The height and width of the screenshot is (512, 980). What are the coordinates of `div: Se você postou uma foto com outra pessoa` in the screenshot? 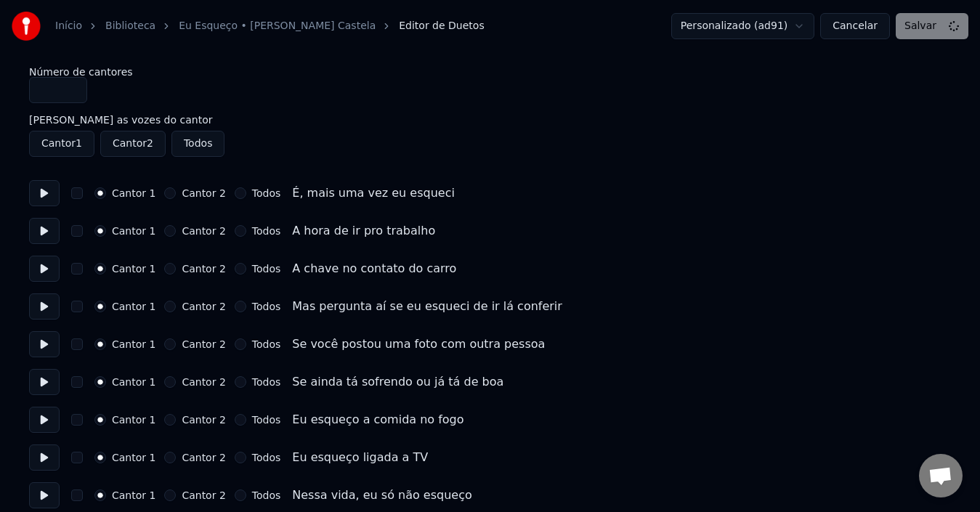 It's located at (419, 344).